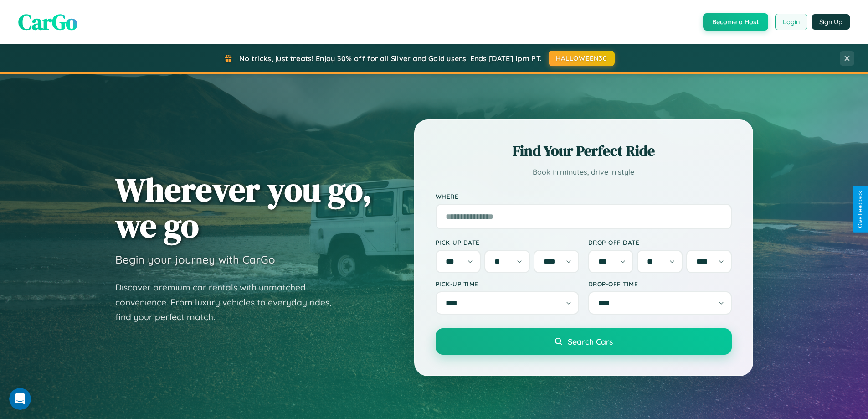  Describe the element at coordinates (590, 342) in the screenshot. I see `span: Search Cars` at that location.